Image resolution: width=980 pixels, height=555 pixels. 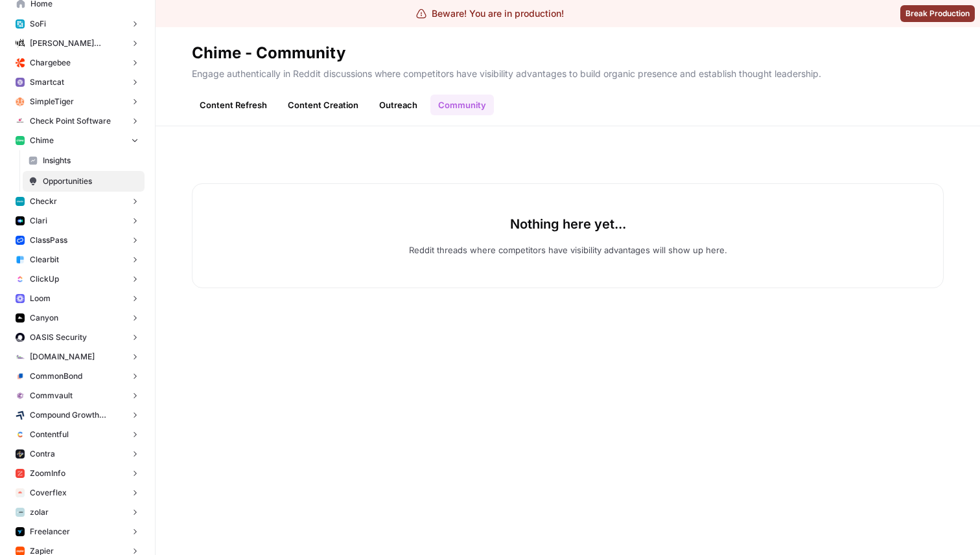 What do you see at coordinates (50, 532) in the screenshot?
I see `span: Freelancer` at bounding box center [50, 532].